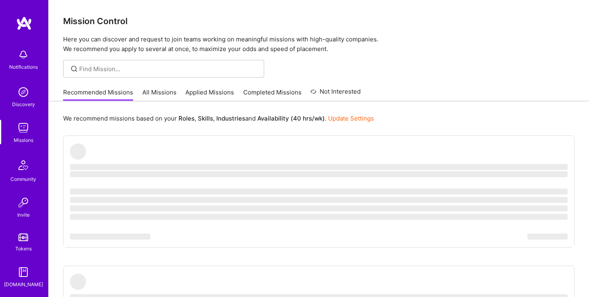  Describe the element at coordinates (209, 94) in the screenshot. I see `a: Applied Missions` at that location.